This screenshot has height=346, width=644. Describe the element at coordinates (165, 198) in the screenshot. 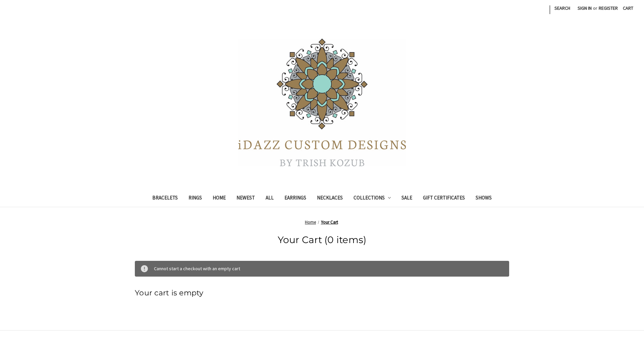

I see `a: Bracelets` at that location.